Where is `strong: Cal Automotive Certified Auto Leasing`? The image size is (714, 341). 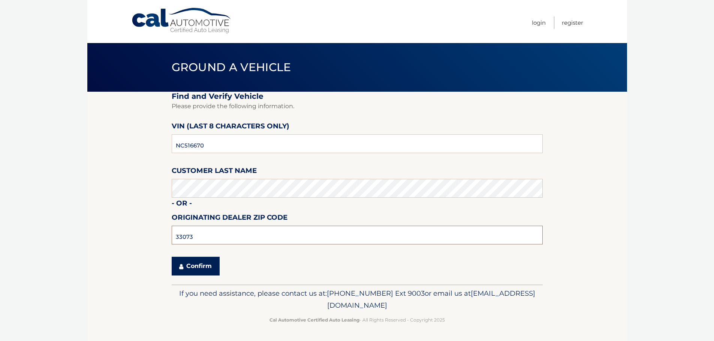
strong: Cal Automotive Certified Auto Leasing is located at coordinates (314, 320).